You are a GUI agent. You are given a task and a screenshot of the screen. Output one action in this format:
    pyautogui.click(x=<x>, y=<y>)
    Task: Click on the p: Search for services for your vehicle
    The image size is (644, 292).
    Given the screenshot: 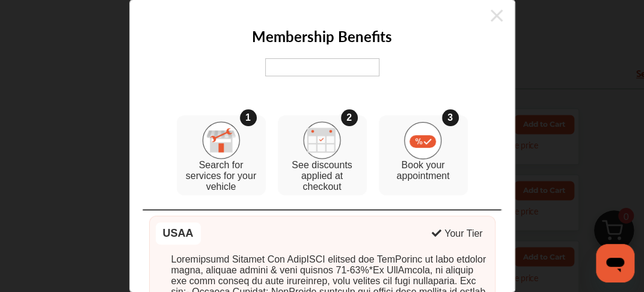 What is the action you would take?
    pyautogui.click(x=221, y=176)
    